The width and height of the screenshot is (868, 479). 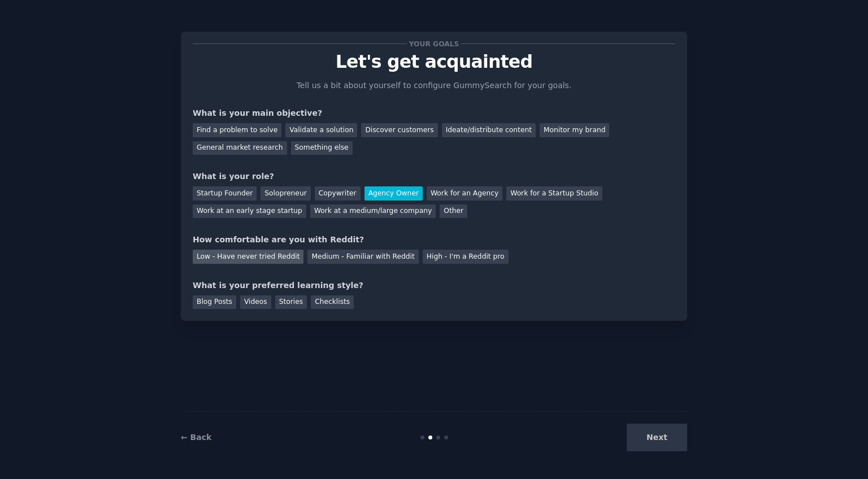 What do you see at coordinates (434, 86) in the screenshot?
I see `p: Tell us a bit about yourself to configure GummySearch for your goals.` at bounding box center [434, 86].